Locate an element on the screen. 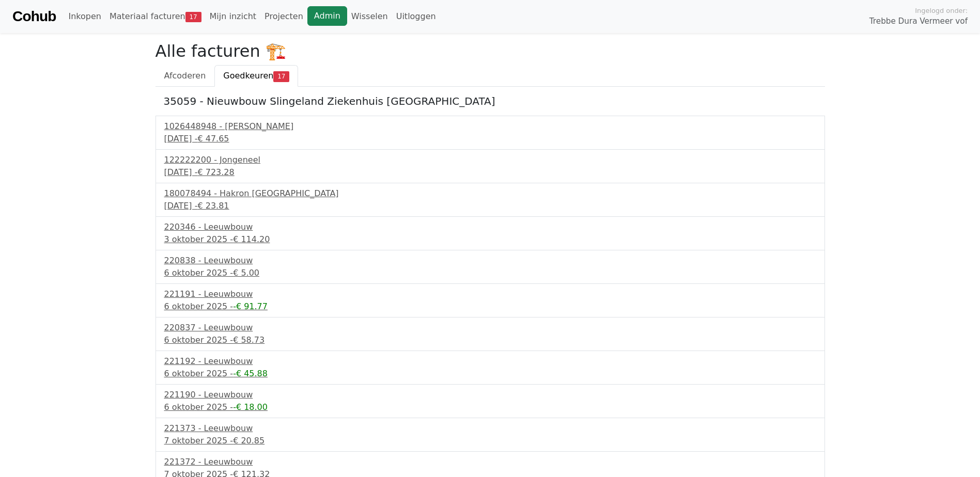 This screenshot has height=477, width=980. div: 122222200 - Jongeneel is located at coordinates (490, 160).